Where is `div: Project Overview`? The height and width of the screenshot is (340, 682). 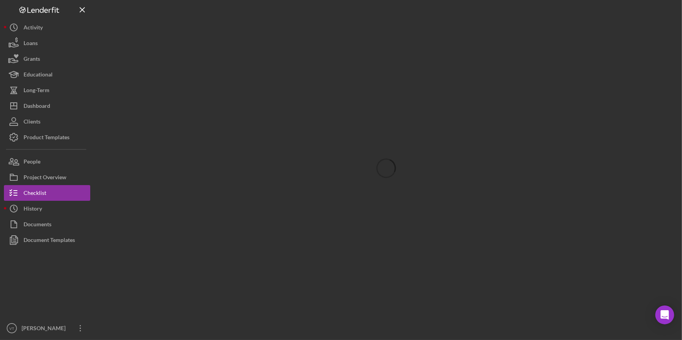 div: Project Overview is located at coordinates (45, 178).